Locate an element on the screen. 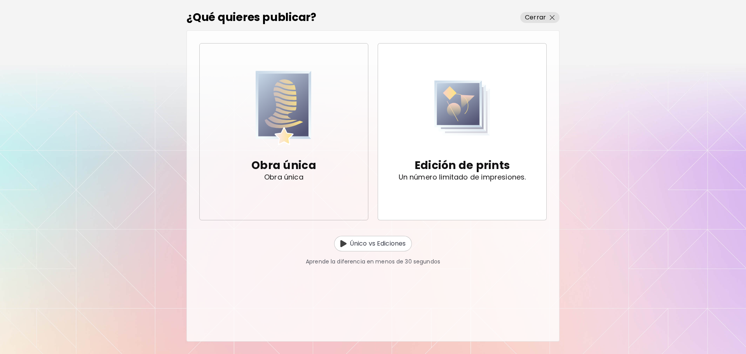 Image resolution: width=746 pixels, height=354 pixels. img: Unique vs Edition is located at coordinates (344, 244).